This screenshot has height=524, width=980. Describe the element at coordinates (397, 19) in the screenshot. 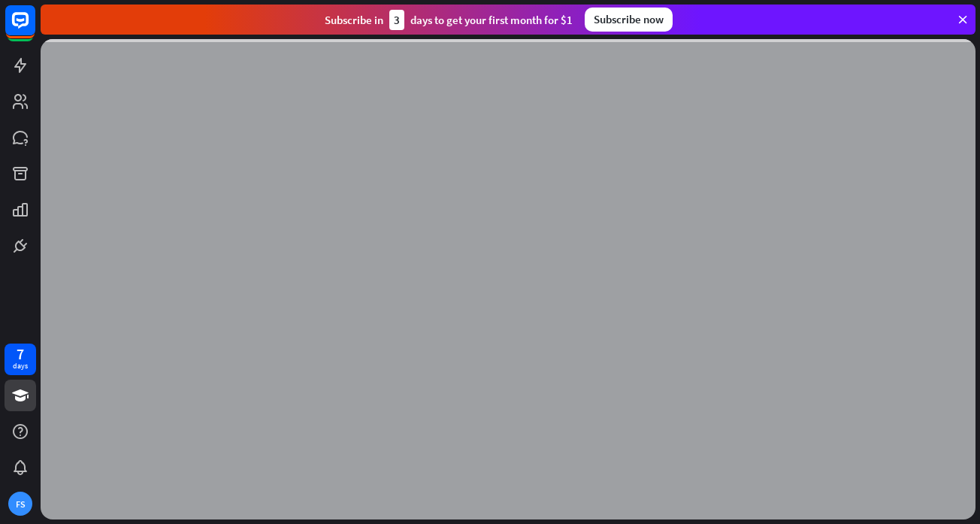

I see `div: 3` at that location.